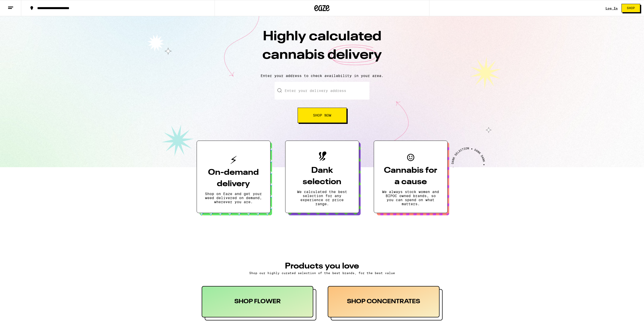 The width and height of the screenshot is (644, 324). I want to click on h1: Highly calculated cannabis delivery, so click(322, 49).